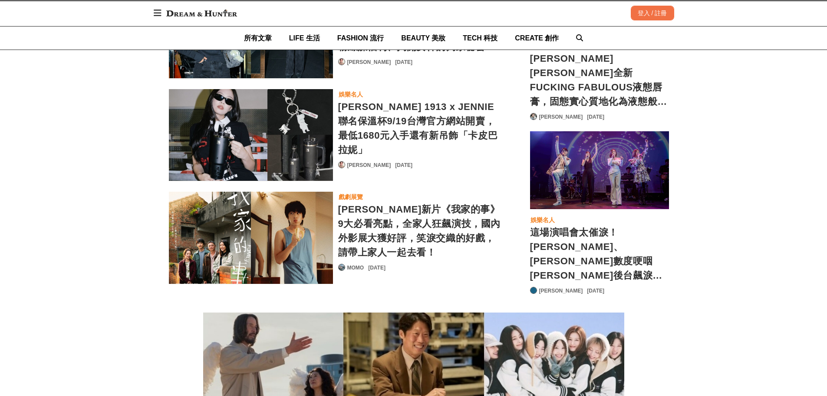 The image size is (827, 396). Describe the element at coordinates (423, 38) in the screenshot. I see `a: BEAUTY 美妝` at that location.